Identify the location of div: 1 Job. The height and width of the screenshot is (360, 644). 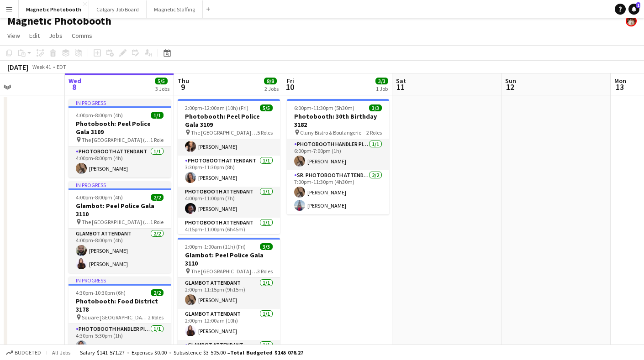
(382, 89).